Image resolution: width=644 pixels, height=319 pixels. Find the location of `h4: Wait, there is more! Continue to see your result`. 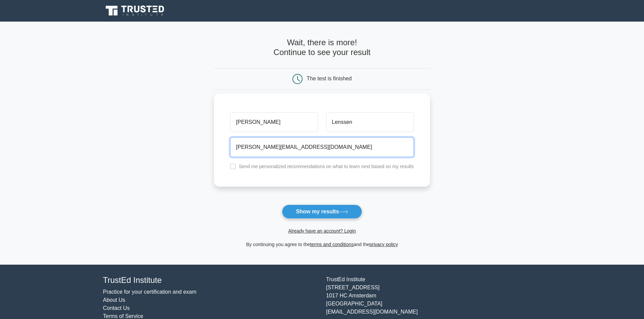

h4: Wait, there is more! Continue to see your result is located at coordinates (322, 47).